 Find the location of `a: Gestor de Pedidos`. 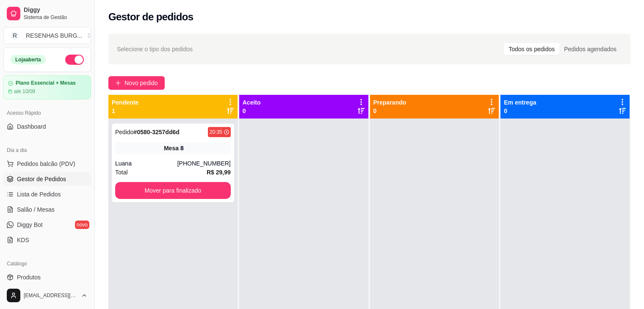

a: Gestor de Pedidos is located at coordinates (47, 179).